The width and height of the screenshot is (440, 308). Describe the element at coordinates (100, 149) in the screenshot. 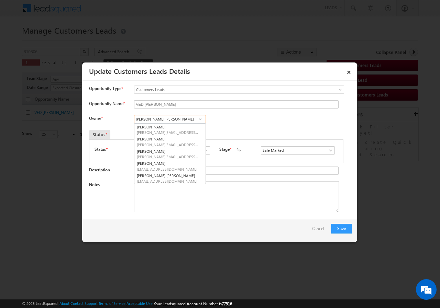

I see `label: Status` at that location.